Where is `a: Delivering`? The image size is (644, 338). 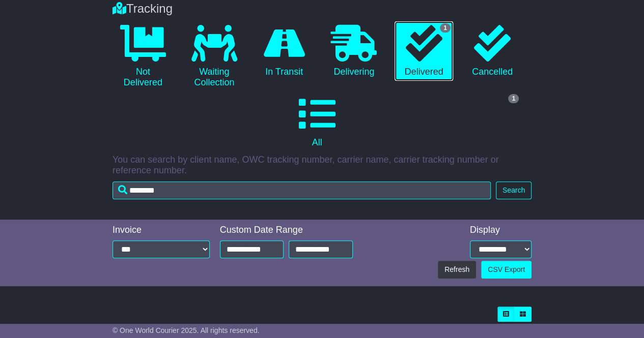
a: Delivering is located at coordinates (353, 51).